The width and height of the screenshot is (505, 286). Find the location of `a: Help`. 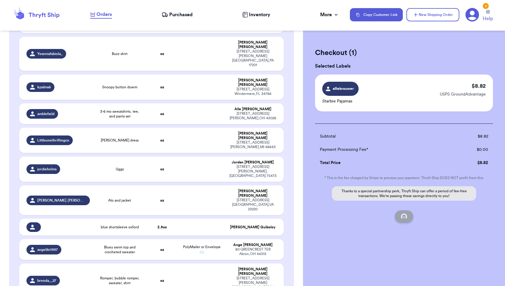

a: Help is located at coordinates (488, 16).